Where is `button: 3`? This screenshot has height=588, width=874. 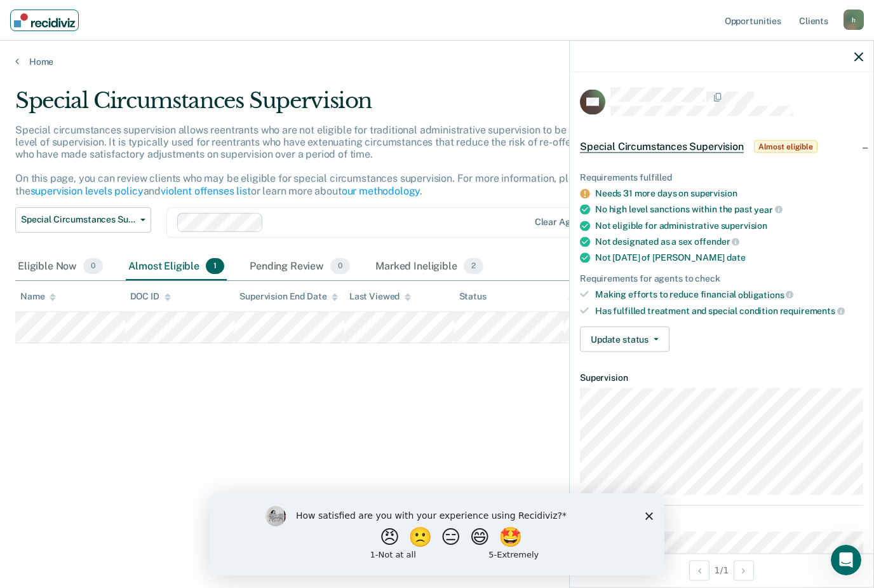
button: 3 is located at coordinates (242, 44).